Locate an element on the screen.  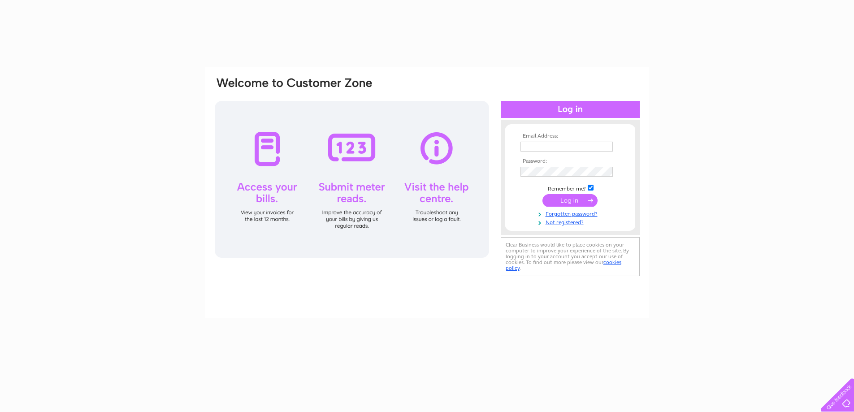
div: Clear Business would like to place cookies on your computer to improve your experience of the sit... is located at coordinates (570, 256).